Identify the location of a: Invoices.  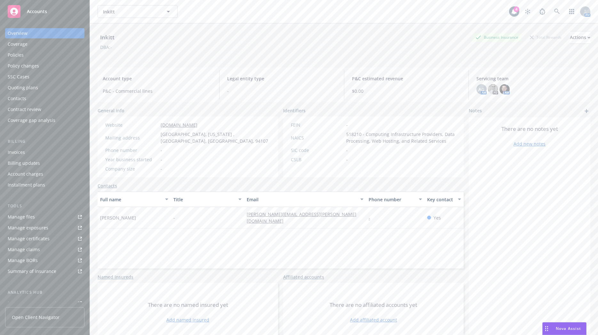
(45, 152).